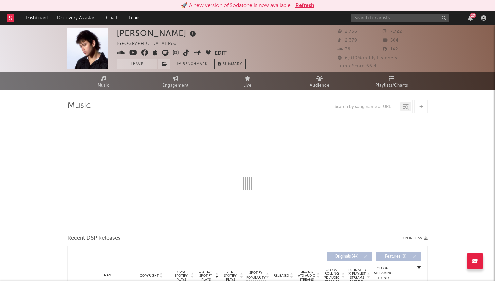  Describe the element at coordinates (37, 18) in the screenshot. I see `a: Dashboard` at that location.